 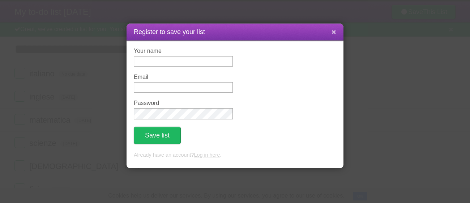 I want to click on h1: Register to save your list, so click(x=235, y=32).